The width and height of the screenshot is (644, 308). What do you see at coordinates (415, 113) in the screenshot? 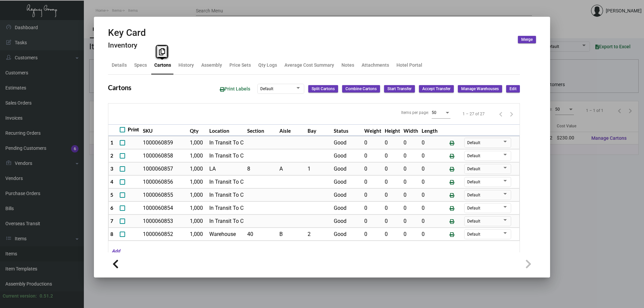
I see `div: Items per page:` at bounding box center [415, 113].